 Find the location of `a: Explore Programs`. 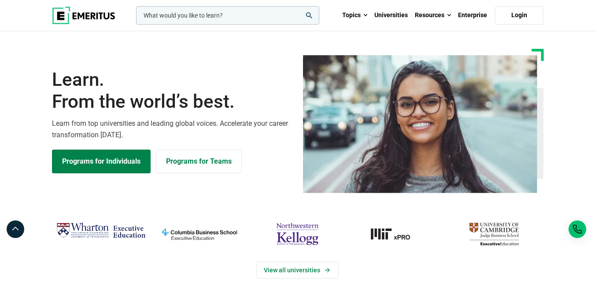

a: Explore Programs is located at coordinates (101, 162).